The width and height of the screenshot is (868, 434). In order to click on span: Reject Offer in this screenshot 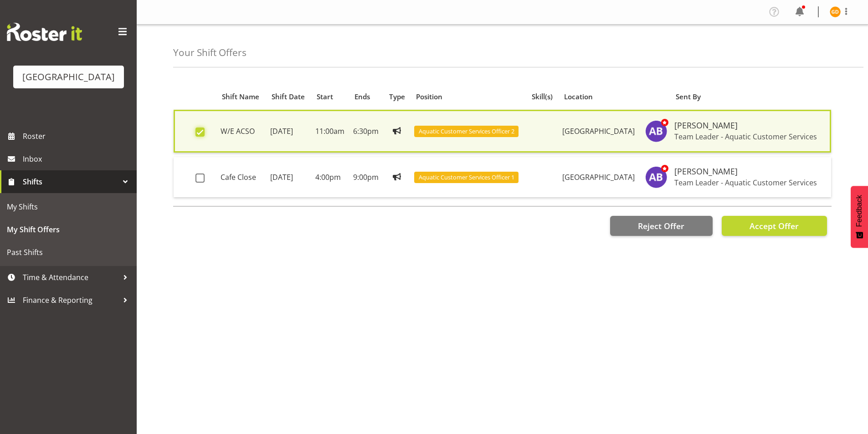, I will do `click(661, 226)`.